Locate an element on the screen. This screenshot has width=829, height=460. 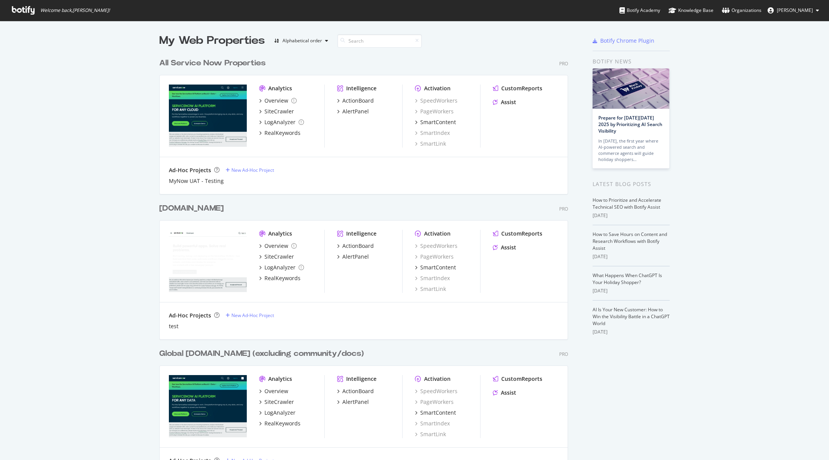
div: CustomReports is located at coordinates (522, 233).